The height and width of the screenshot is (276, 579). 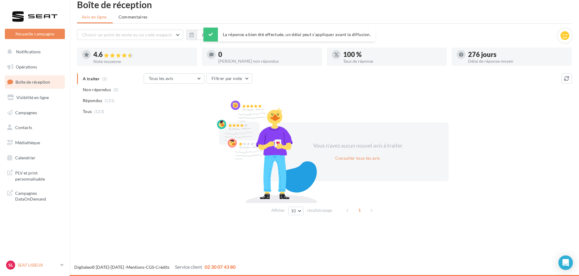 I want to click on span: Tous les avis, so click(x=161, y=78).